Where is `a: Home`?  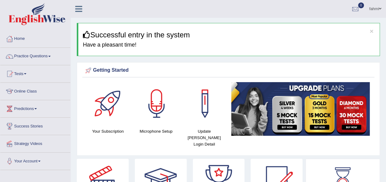 a: Home is located at coordinates (35, 38).